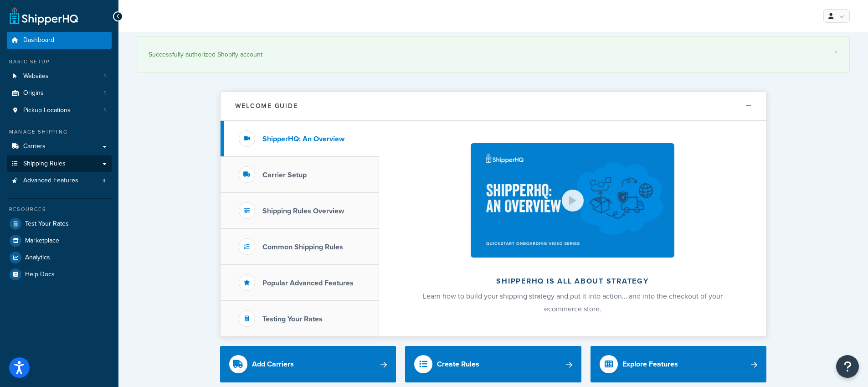 This screenshot has height=387, width=868. What do you see at coordinates (59, 164) in the screenshot?
I see `a: Shipping Rules` at bounding box center [59, 164].